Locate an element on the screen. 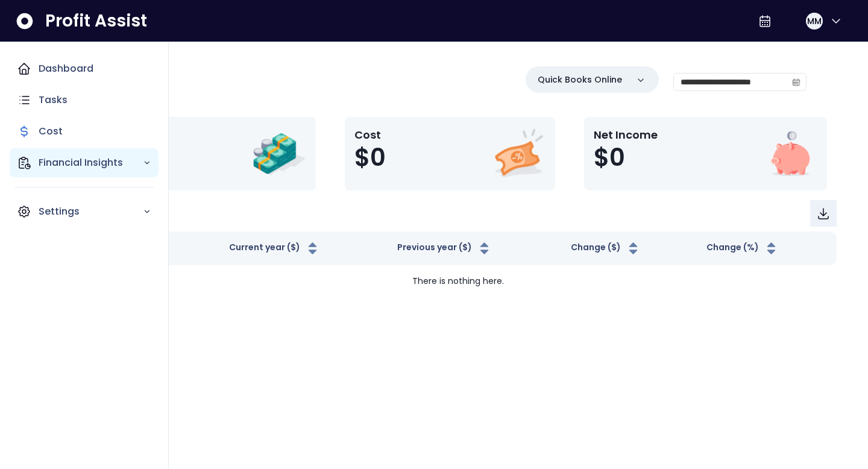 The width and height of the screenshot is (868, 469). td: There is nothing here. is located at coordinates (458, 281).